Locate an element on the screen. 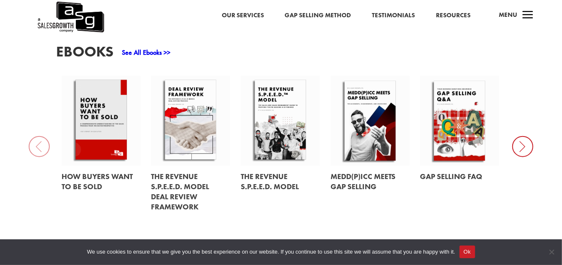 The width and height of the screenshot is (562, 265). a: Our Services is located at coordinates (243, 16).